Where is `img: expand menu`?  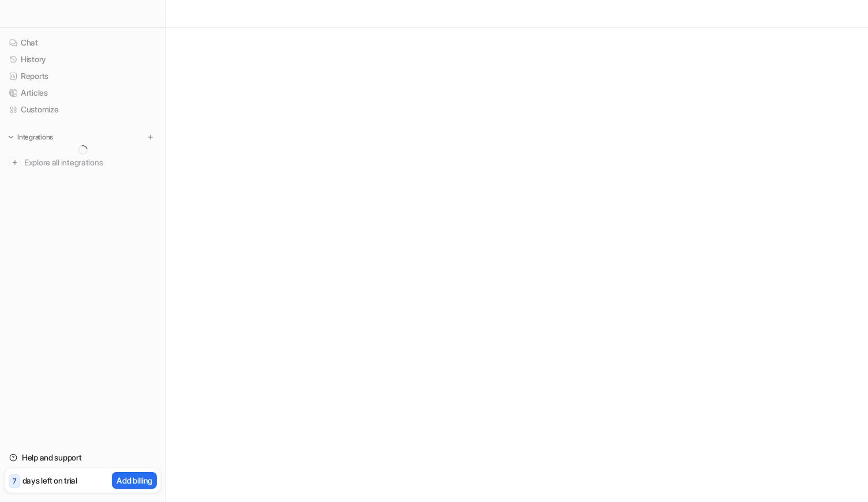 img: expand menu is located at coordinates (11, 137).